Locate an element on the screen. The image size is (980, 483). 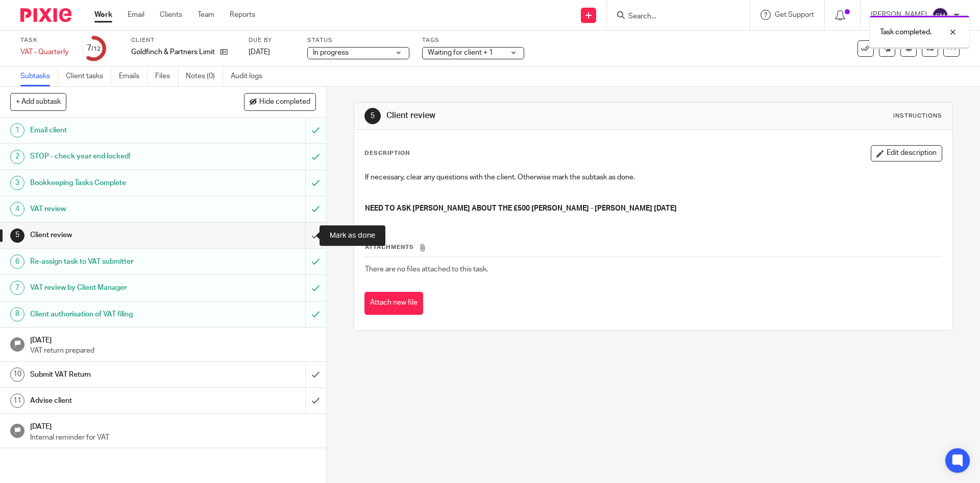
h1: Email client is located at coordinates (119, 130).